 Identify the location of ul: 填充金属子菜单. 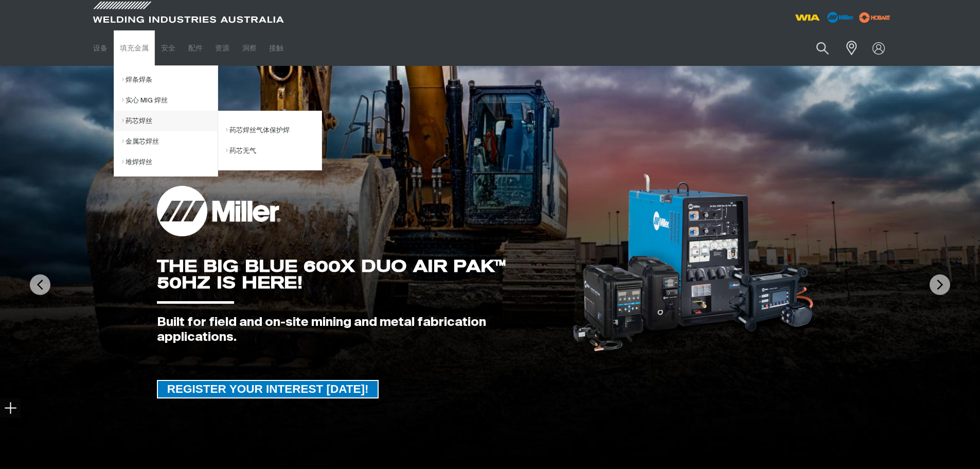
(166, 121).